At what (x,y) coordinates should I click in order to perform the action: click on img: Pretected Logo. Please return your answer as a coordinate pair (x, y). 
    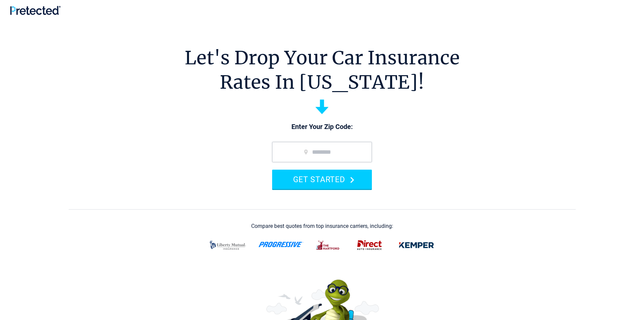
    Looking at the image, I should click on (35, 10).